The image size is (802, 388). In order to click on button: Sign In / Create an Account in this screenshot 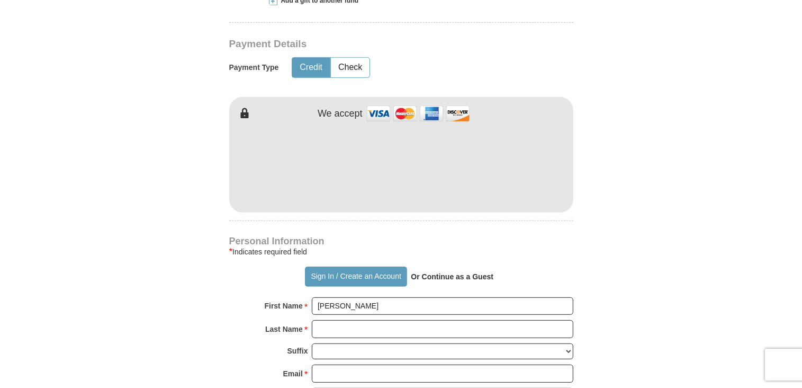, I will do `click(356, 276)`.